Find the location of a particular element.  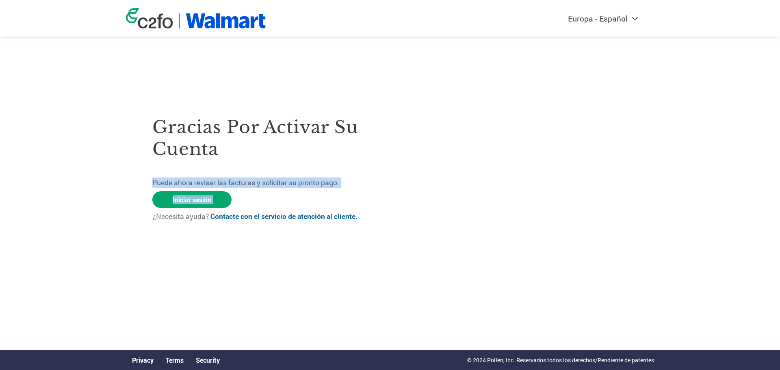

img: c2fo logo is located at coordinates (150, 18).